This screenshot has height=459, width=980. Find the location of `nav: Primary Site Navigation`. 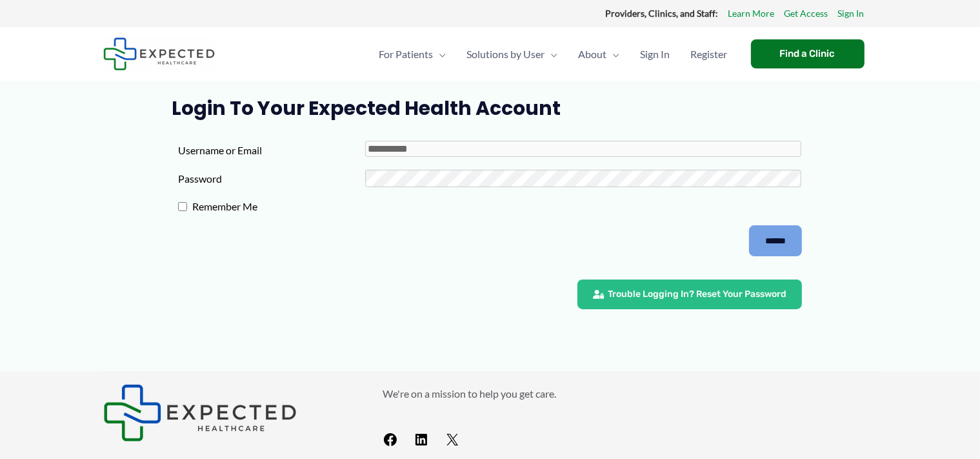

nav: Primary Site Navigation is located at coordinates (553, 54).